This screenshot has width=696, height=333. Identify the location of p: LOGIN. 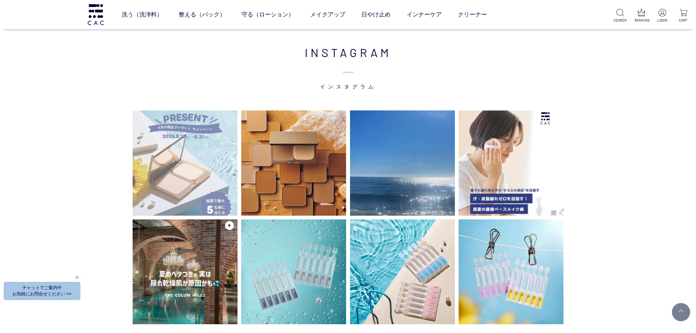
(662, 20).